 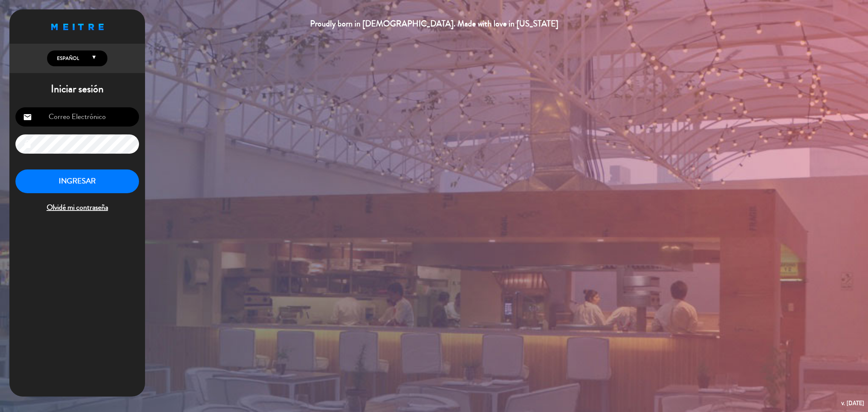 What do you see at coordinates (77, 181) in the screenshot?
I see `button: INGRESAR` at bounding box center [77, 181].